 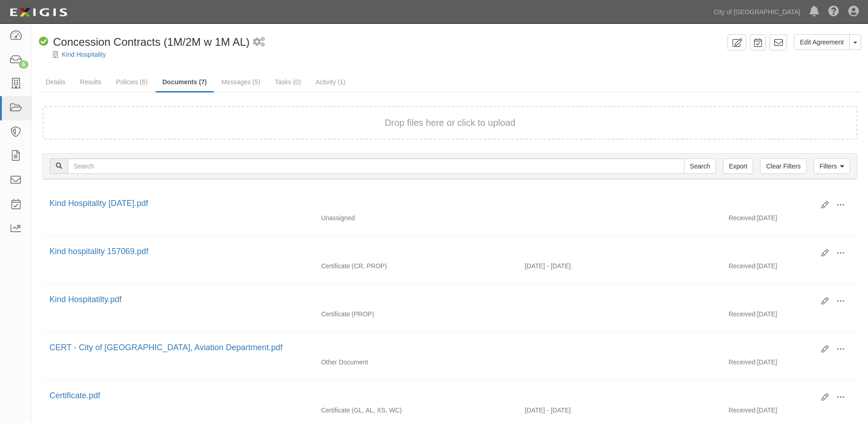 What do you see at coordinates (834, 11) in the screenshot?
I see `i: Help Center - Complianz` at bounding box center [834, 11].